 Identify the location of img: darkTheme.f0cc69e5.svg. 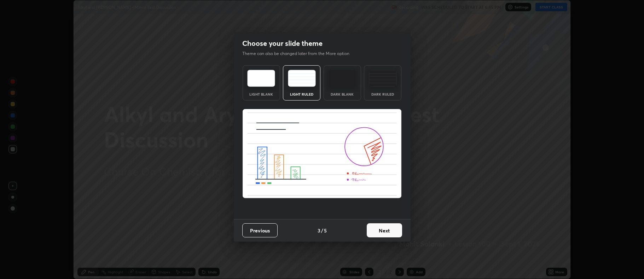
(342, 78).